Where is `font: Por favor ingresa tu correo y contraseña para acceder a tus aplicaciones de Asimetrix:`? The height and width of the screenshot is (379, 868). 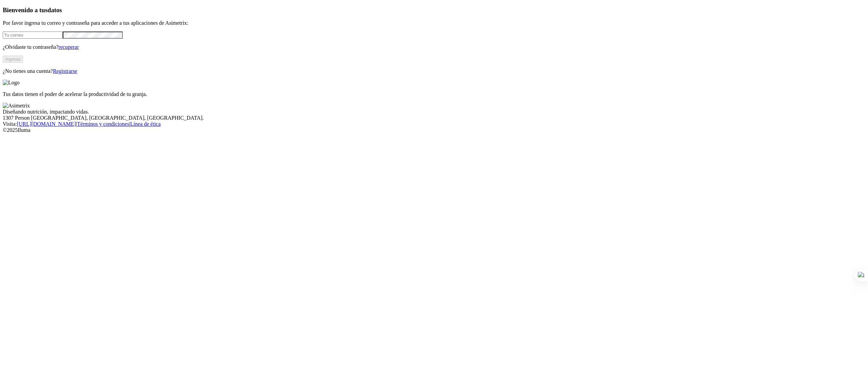
font: Por favor ingresa tu correo y contraseña para acceder a tus aplicaciones de Asimetrix: is located at coordinates (95, 23).